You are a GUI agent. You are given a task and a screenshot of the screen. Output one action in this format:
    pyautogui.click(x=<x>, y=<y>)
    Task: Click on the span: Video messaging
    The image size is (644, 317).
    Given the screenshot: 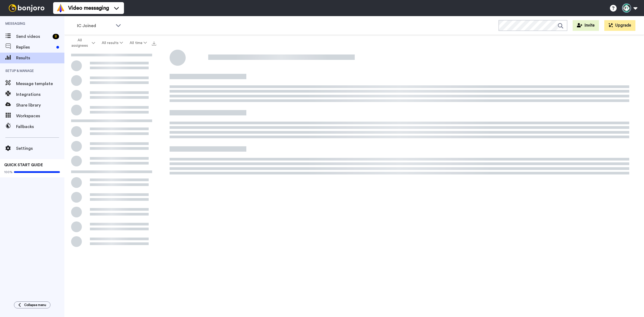 What is the action you would take?
    pyautogui.click(x=89, y=8)
    